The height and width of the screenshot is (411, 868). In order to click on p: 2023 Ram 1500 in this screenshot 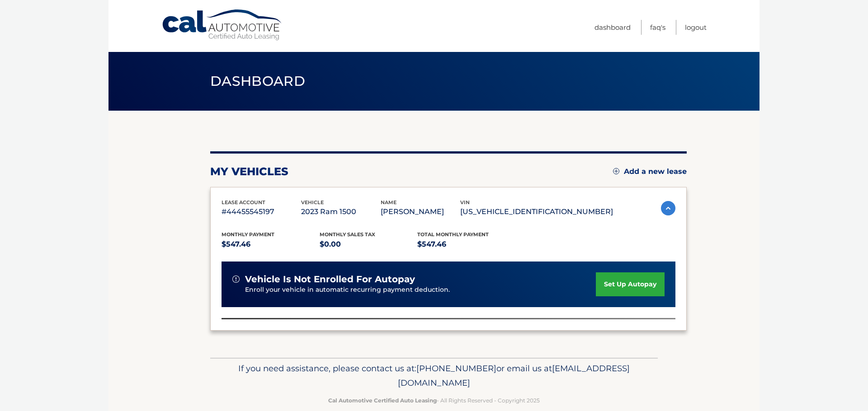, I will do `click(341, 212)`.